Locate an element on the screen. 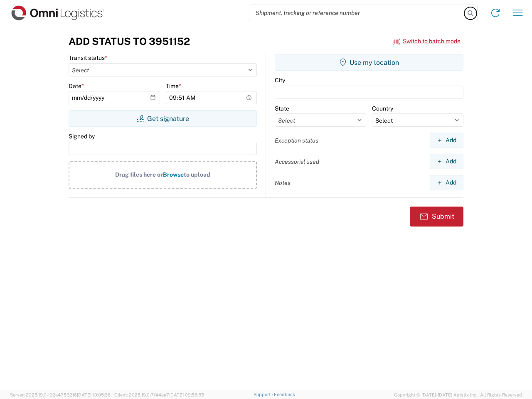  label: State is located at coordinates (281, 109).